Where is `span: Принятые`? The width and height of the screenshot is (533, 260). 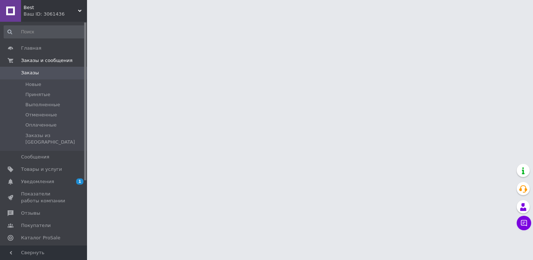
span: Принятые is located at coordinates (38, 95).